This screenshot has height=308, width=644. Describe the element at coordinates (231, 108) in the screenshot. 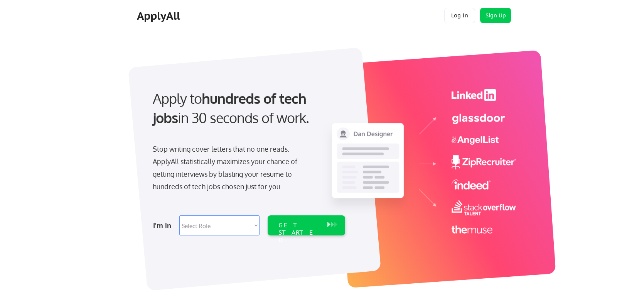

I see `strong: hundreds of tech jobs` at that location.